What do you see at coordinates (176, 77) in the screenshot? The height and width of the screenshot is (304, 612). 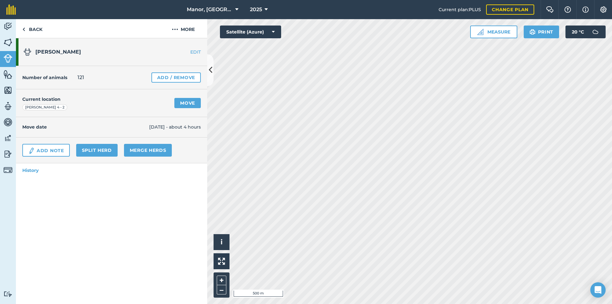 I see `a: Add / Remove` at bounding box center [176, 77].